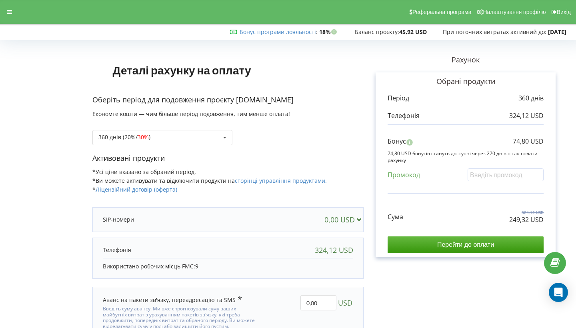  I want to click on input: Введіть промокод, so click(506, 174).